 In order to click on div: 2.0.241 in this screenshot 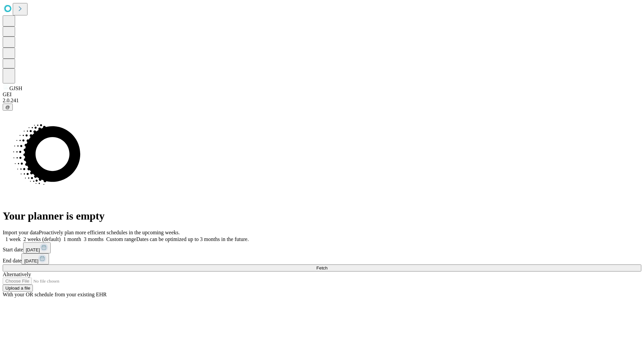, I will do `click(322, 101)`.